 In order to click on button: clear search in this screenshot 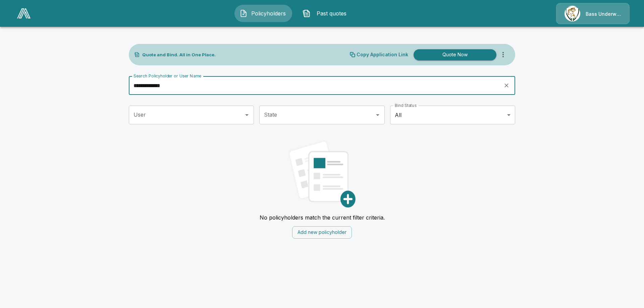, I will do `click(507, 85)`.